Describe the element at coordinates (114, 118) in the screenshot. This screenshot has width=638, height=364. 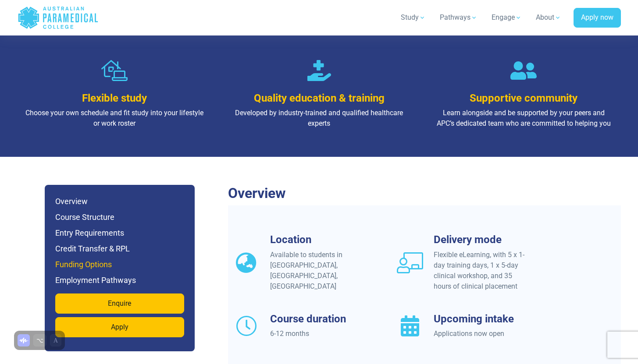
I see `p: Choose your own schedule and fit study into your lifestyle or work roster` at that location.